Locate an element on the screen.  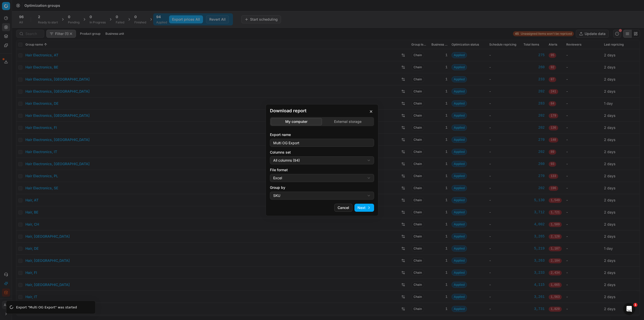
h2: Download report is located at coordinates (322, 111).